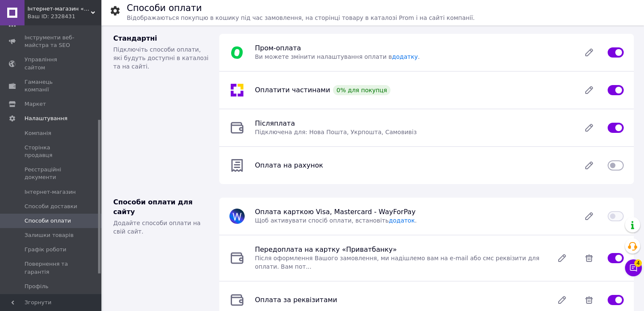 The image size is (644, 311). I want to click on span: Інструменти веб-майстра та SEO, so click(51, 41).